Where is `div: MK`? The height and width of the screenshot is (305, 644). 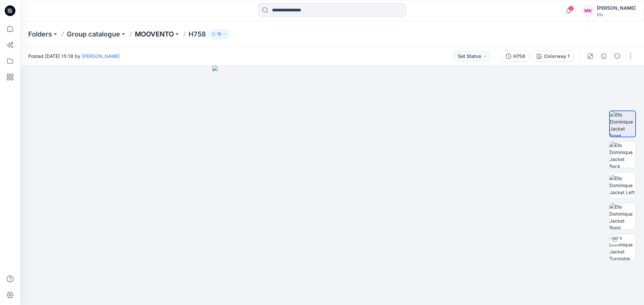
div: MK is located at coordinates (588, 11).